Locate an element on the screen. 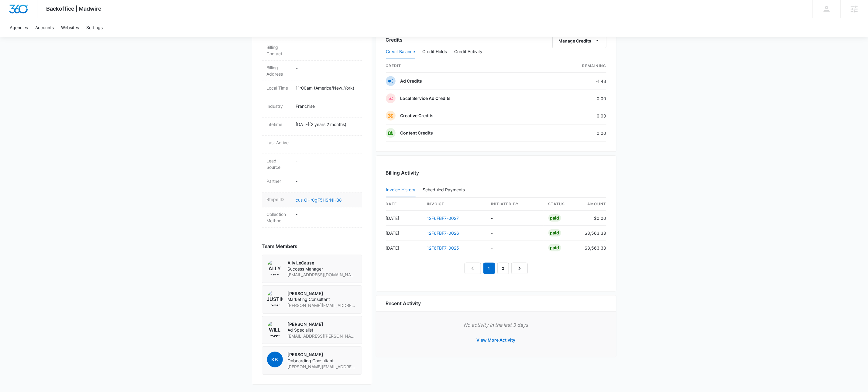 Image resolution: width=868 pixels, height=392 pixels. p: Content Credits is located at coordinates (417, 133).